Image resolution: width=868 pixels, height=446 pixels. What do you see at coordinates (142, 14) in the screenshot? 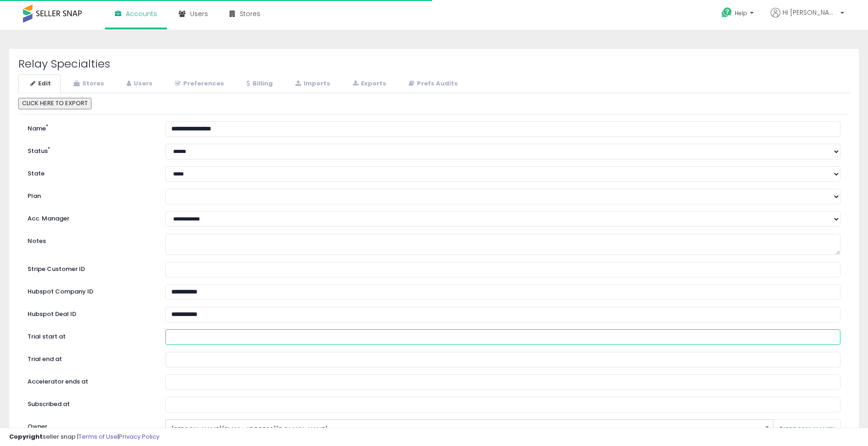
I see `span: Accounts` at bounding box center [142, 14].